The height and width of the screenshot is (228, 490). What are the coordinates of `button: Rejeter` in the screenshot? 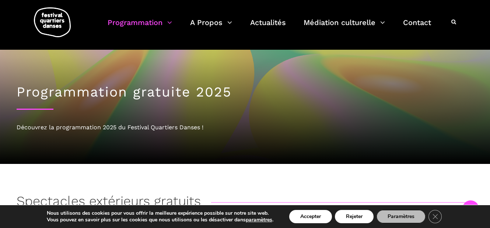 It's located at (354, 216).